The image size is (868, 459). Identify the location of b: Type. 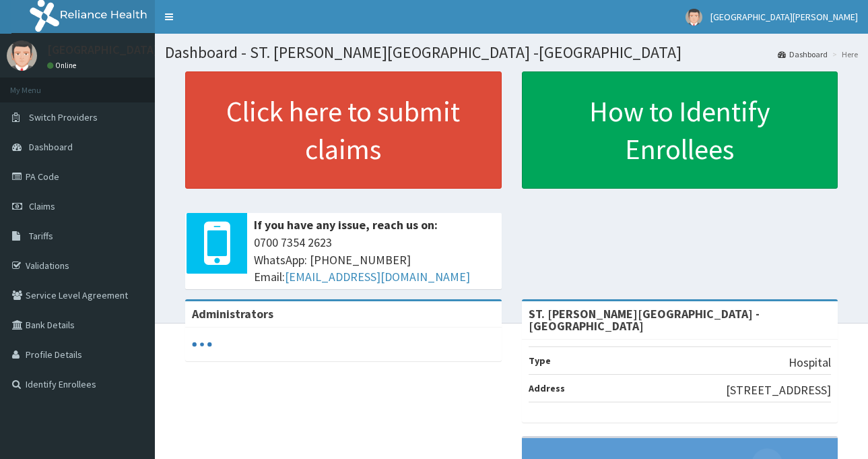
(539, 360).